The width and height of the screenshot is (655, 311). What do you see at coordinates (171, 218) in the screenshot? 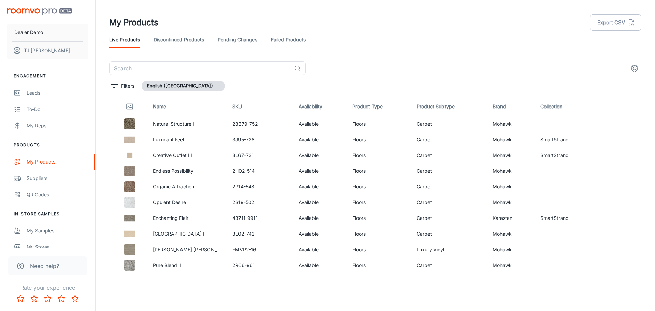
I see `a: Enchanting Flair` at bounding box center [171, 218].